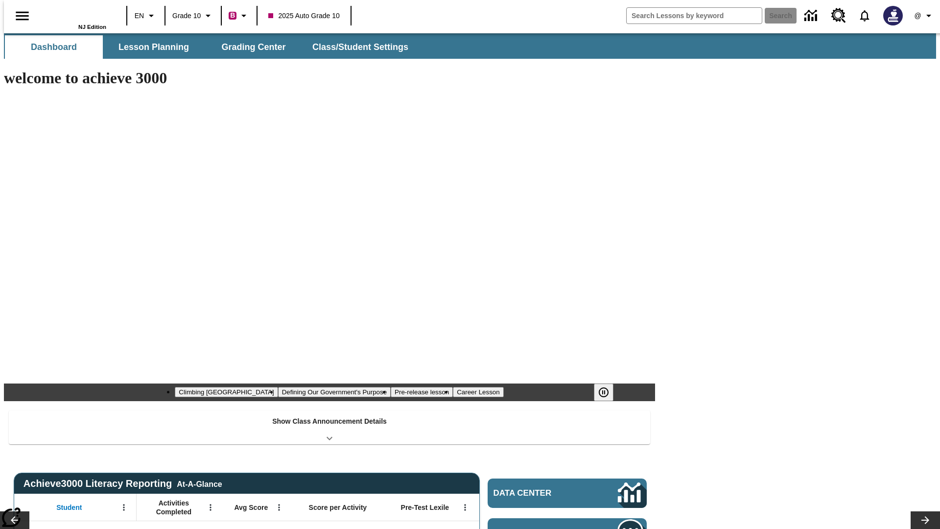 This screenshot has height=529, width=940. I want to click on button: Class/Student Settings, so click(360, 47).